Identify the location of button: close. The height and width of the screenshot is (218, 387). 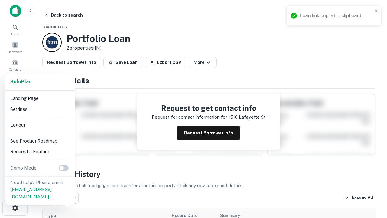
(377, 11).